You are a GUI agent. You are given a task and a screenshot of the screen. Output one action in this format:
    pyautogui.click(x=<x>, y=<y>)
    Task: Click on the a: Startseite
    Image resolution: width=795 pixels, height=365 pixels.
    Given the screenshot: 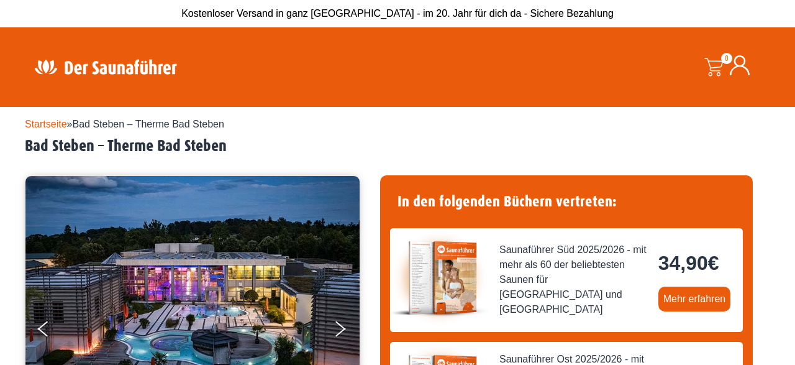 What is the action you would take?
    pyautogui.click(x=46, y=124)
    